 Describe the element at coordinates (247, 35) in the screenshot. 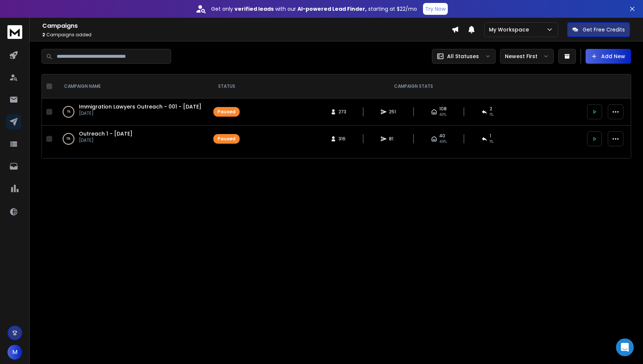

I see `p: Campaigns added` at that location.